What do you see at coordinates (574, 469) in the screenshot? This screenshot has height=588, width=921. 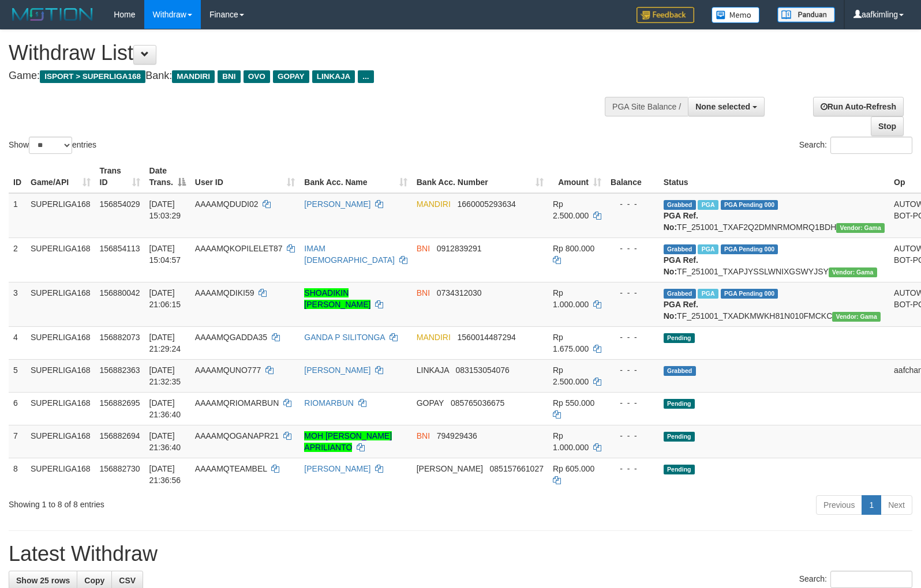 I see `span: Rp 605.000` at bounding box center [574, 469].